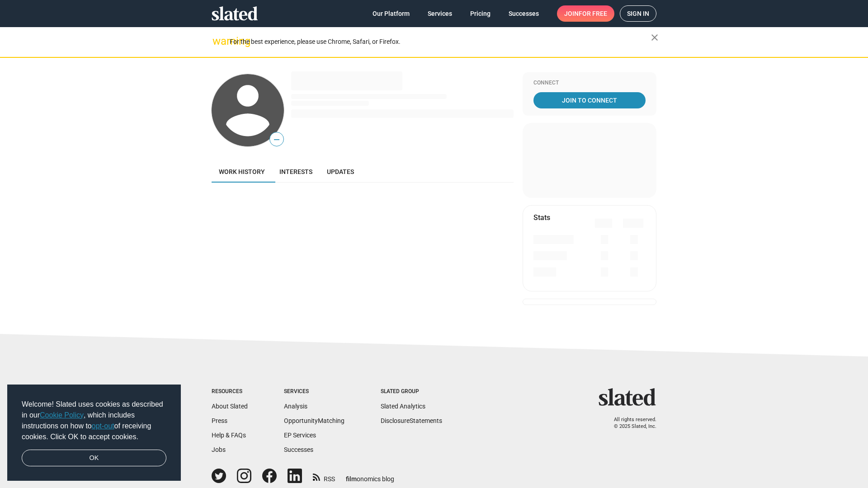  I want to click on a: filmonomics blog, so click(370, 475).